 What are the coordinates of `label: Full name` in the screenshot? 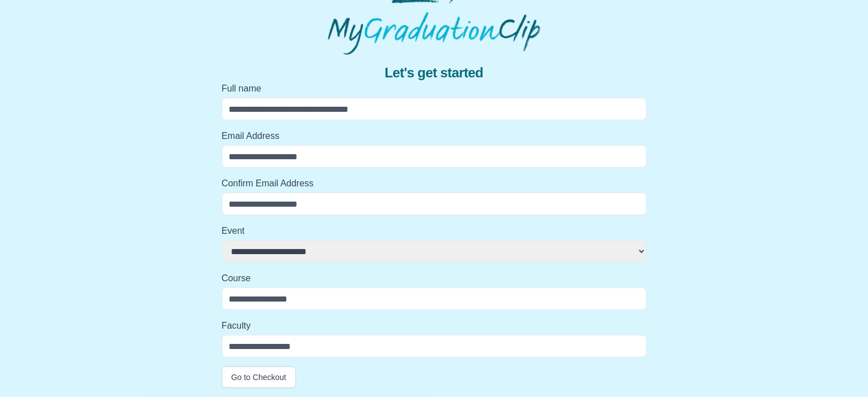 It's located at (434, 89).